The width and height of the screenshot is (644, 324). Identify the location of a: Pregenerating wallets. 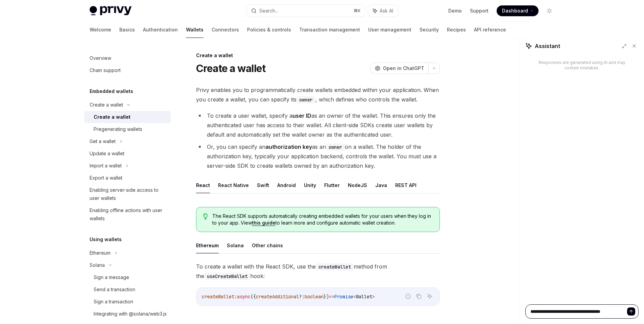
(127, 129).